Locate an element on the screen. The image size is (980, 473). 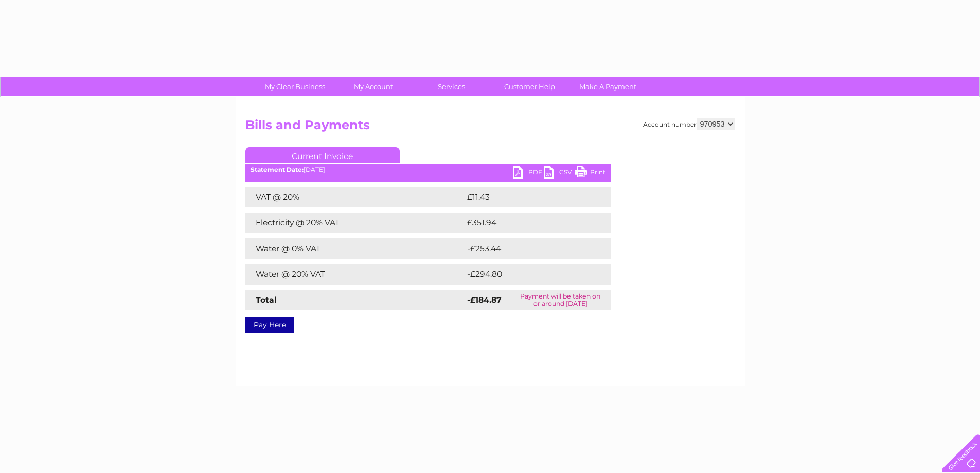
td: £11.43 is located at coordinates (526, 197).